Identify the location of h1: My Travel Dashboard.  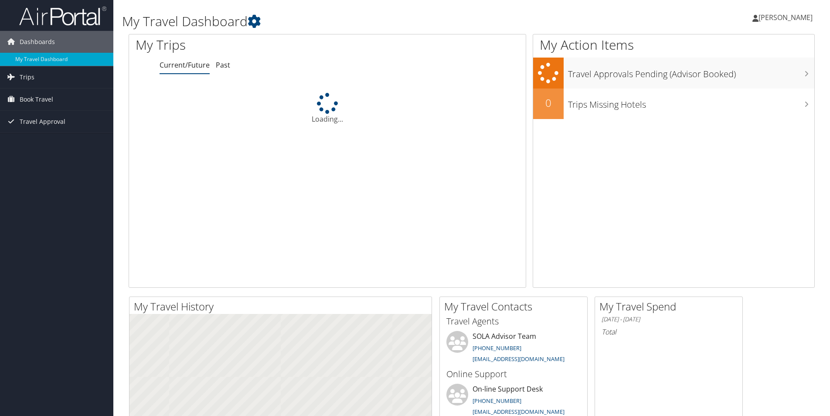
(355, 21).